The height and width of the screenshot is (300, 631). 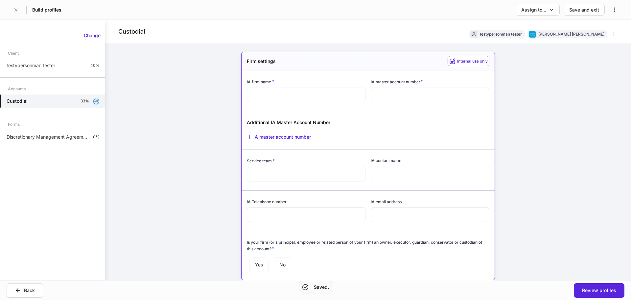 What do you see at coordinates (96, 137) in the screenshot?
I see `p: 0%` at bounding box center [96, 137].